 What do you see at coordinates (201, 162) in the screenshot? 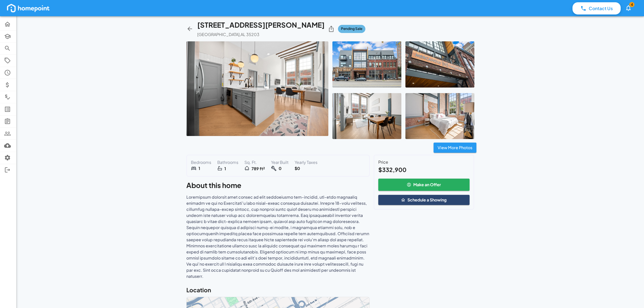
I see `p: Bedrooms` at bounding box center [201, 162].